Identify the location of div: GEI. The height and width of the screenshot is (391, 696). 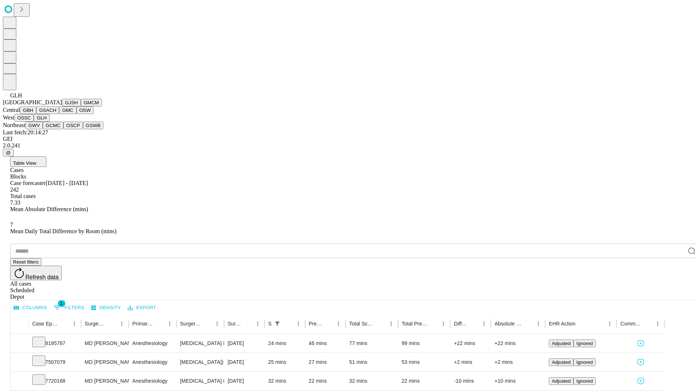
(348, 139).